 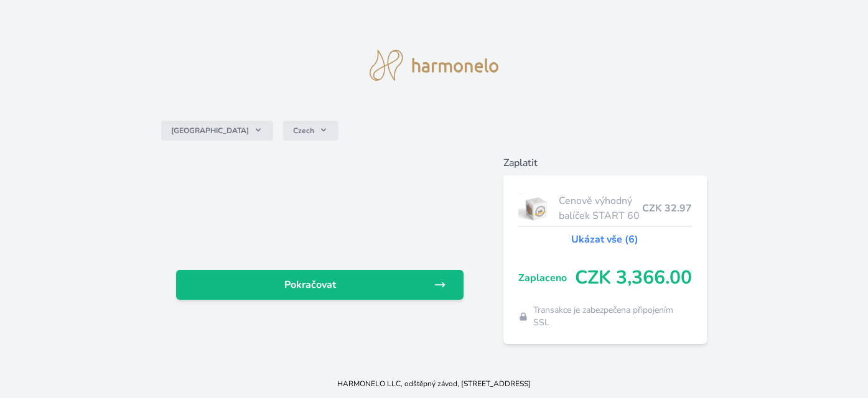 I want to click on a: Ukázat vše (6), so click(x=605, y=239).